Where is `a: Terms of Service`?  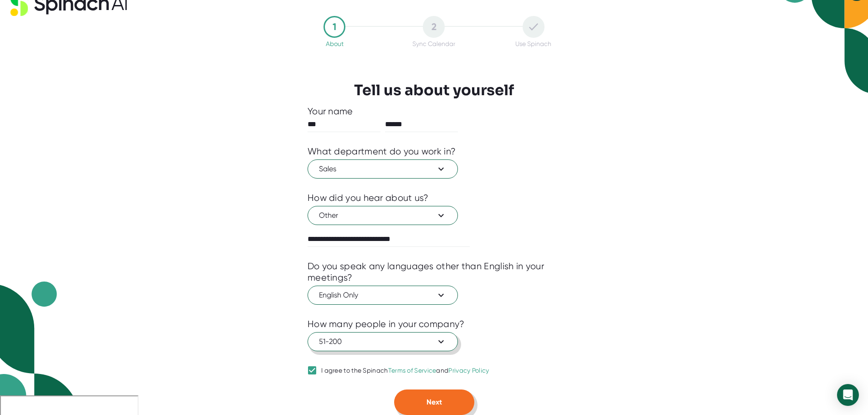 a: Terms of Service is located at coordinates (413, 370).